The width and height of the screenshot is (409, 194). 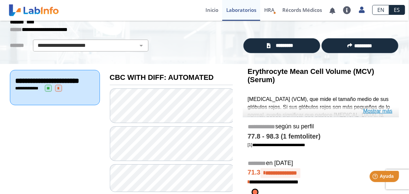 What do you see at coordinates (321, 173) in the screenshot?
I see `h4: 71.3` at bounding box center [321, 173].